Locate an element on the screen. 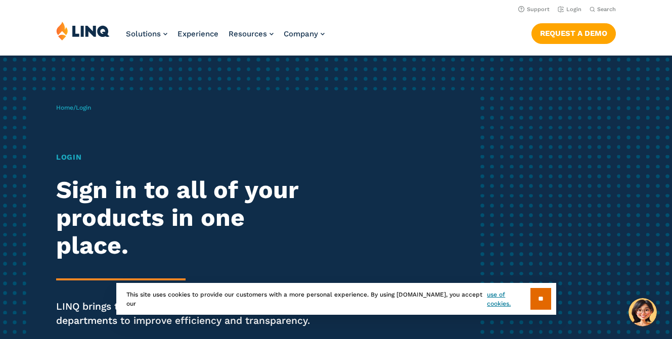 The height and width of the screenshot is (339, 672). a: Support is located at coordinates (534, 9).